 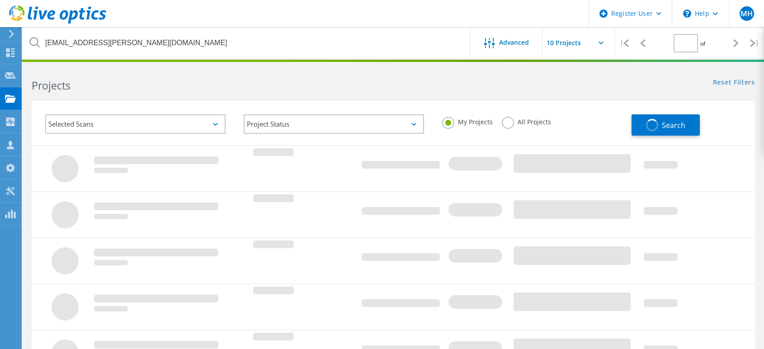 I want to click on svg: \n, so click(x=687, y=14).